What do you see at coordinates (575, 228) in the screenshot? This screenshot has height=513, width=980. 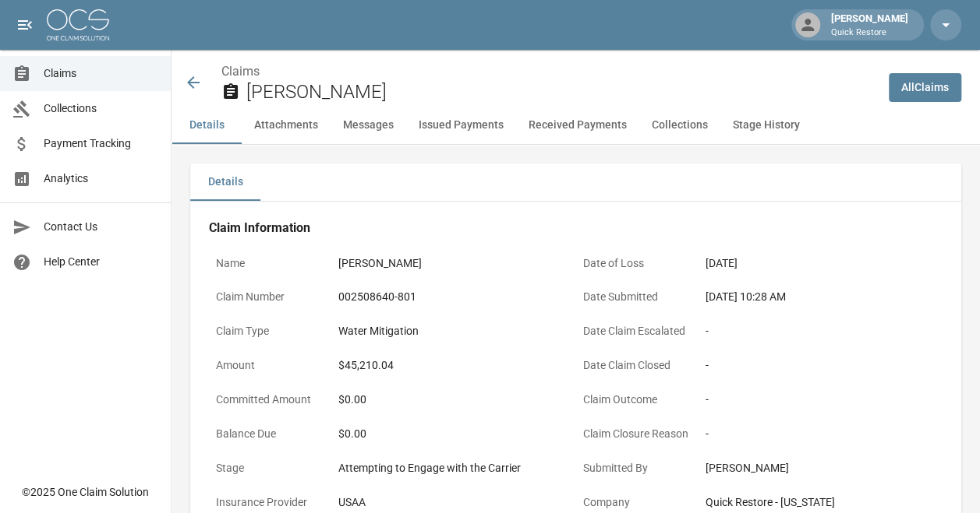 I see `h4: Claim Information` at bounding box center [575, 228].